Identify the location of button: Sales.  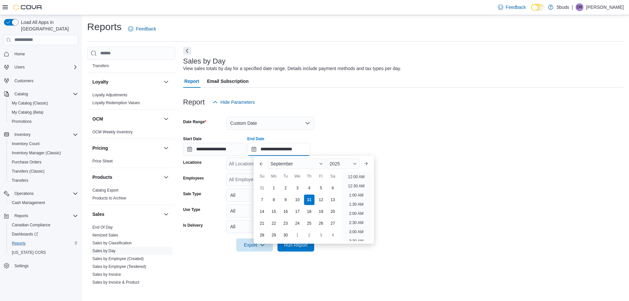
(126, 214).